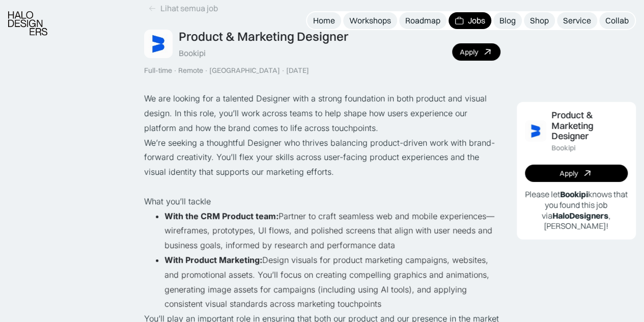  Describe the element at coordinates (322, 113) in the screenshot. I see `p: We are looking for a talented Designer with a strong foundation in both product and visual design...` at that location.